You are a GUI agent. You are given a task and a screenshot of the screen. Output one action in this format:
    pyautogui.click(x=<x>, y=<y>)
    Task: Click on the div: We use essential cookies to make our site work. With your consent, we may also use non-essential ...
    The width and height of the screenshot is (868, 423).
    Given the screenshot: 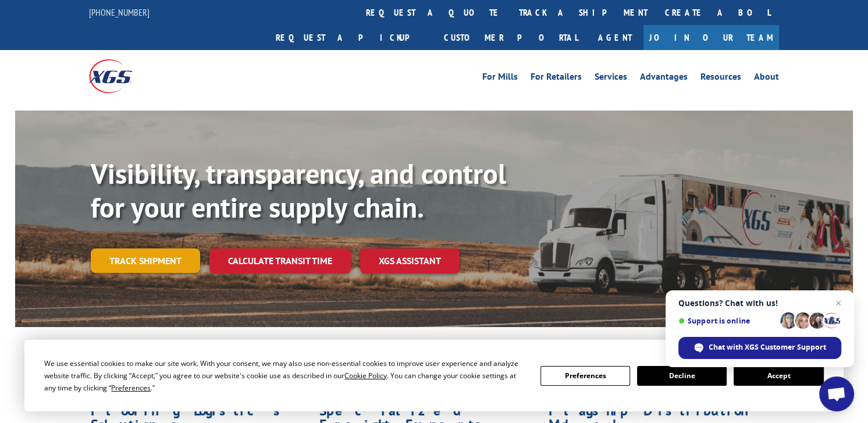 What is the action you would take?
    pyautogui.click(x=285, y=376)
    